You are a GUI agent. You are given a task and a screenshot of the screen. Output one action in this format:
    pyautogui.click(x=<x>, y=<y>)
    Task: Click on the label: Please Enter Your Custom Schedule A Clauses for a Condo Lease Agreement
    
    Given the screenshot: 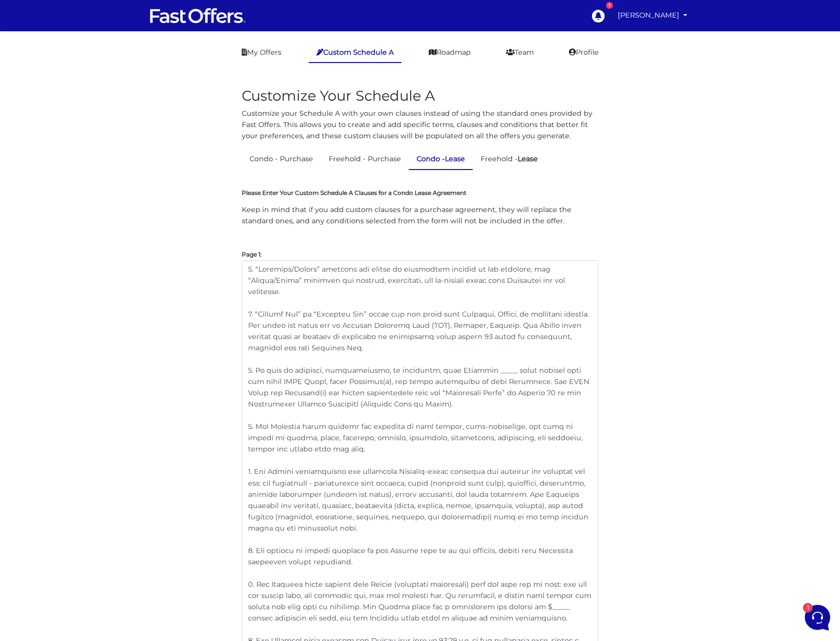 What is the action you would take?
    pyautogui.click(x=354, y=193)
    